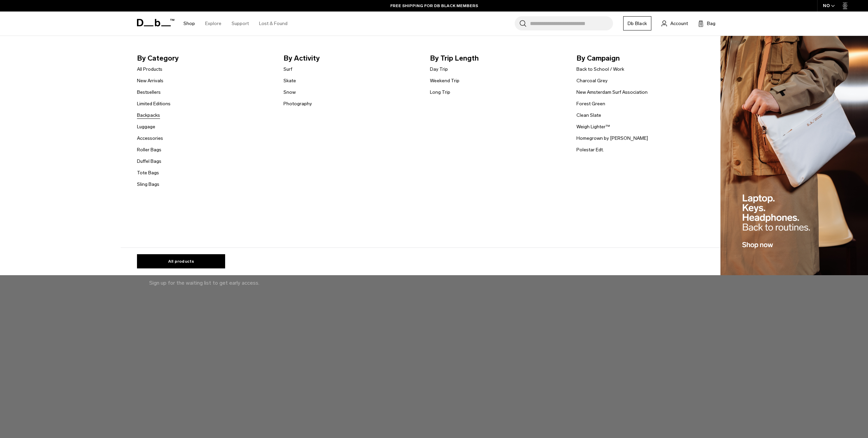 The height and width of the screenshot is (438, 868). What do you see at coordinates (154, 104) in the screenshot?
I see `a: Limited Editions` at bounding box center [154, 104].